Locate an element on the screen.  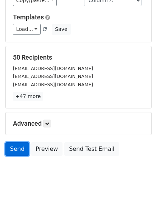
button: Save is located at coordinates (61, 29).